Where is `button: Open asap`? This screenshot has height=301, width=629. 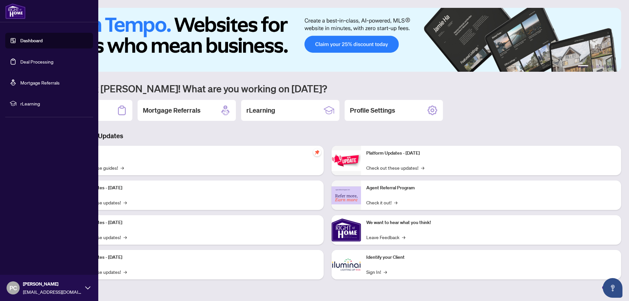 button: Open asap is located at coordinates (613, 288).